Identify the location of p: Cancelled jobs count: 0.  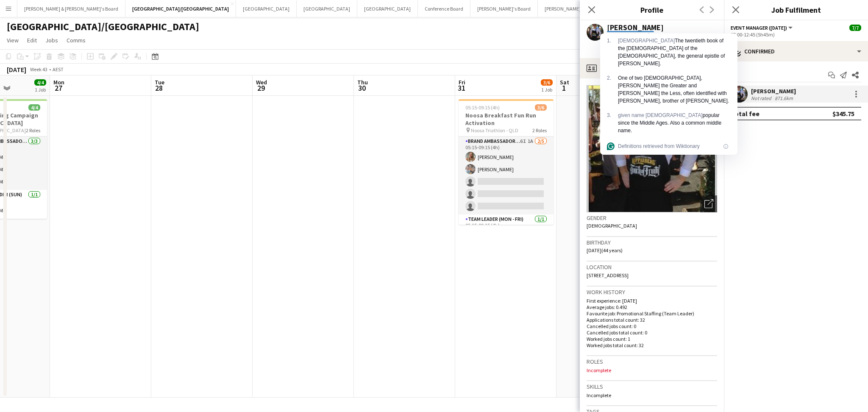
(652, 326).